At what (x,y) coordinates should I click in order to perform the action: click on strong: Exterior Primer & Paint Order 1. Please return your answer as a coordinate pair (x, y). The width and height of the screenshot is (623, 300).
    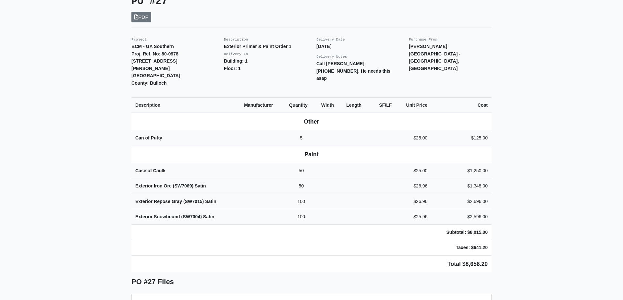
    Looking at the image, I should click on (258, 46).